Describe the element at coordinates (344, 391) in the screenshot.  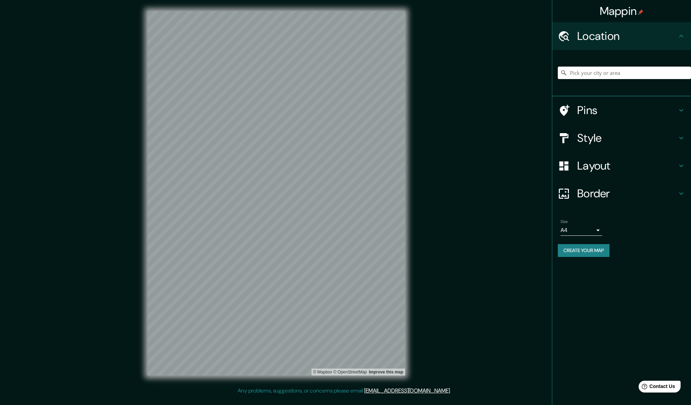
I see `p: Any problems, suggestions, or concerns please email .` at that location.